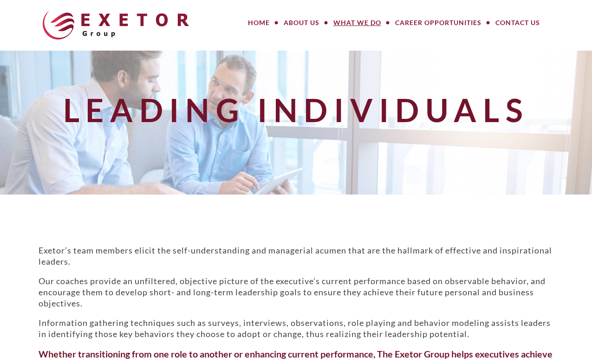  Describe the element at coordinates (296, 109) in the screenshot. I see `h1: Leading Individuals` at that location.